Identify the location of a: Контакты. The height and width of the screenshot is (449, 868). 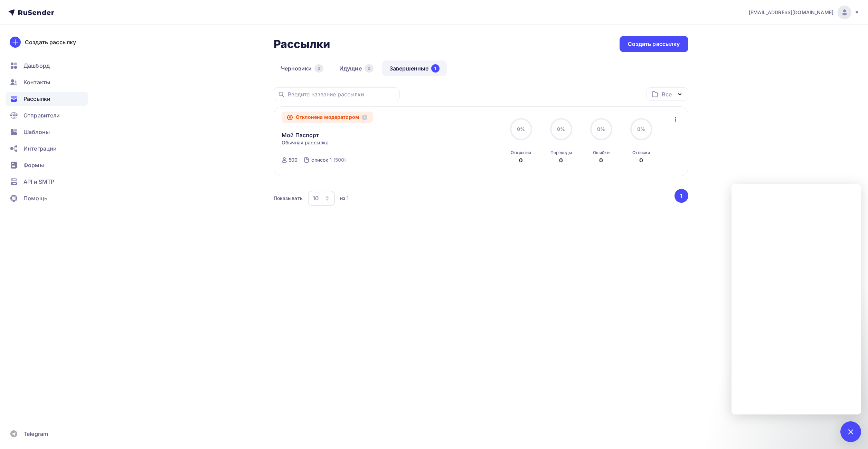
(47, 82).